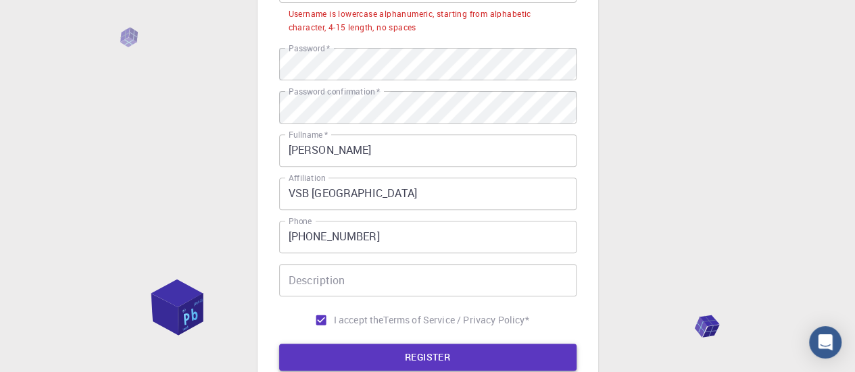 Image resolution: width=855 pixels, height=372 pixels. Describe the element at coordinates (359, 320) in the screenshot. I see `span: I accept the` at that location.